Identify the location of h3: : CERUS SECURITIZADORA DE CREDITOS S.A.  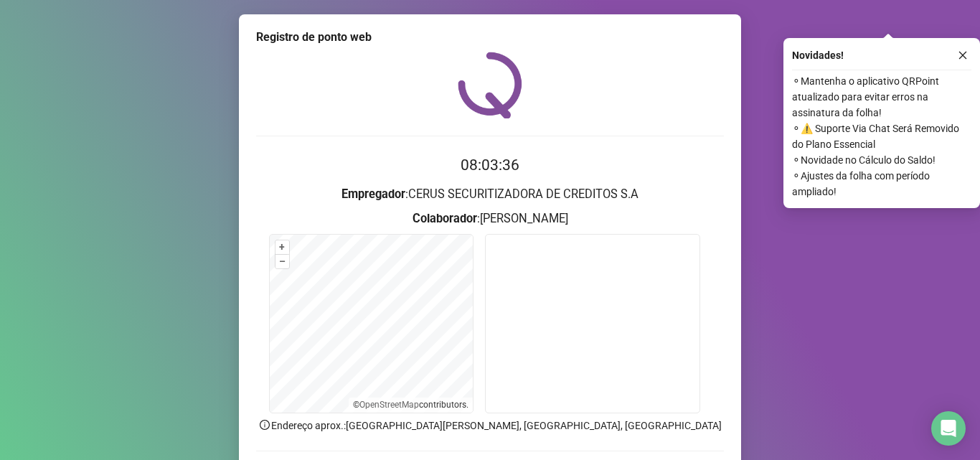
(490, 194).